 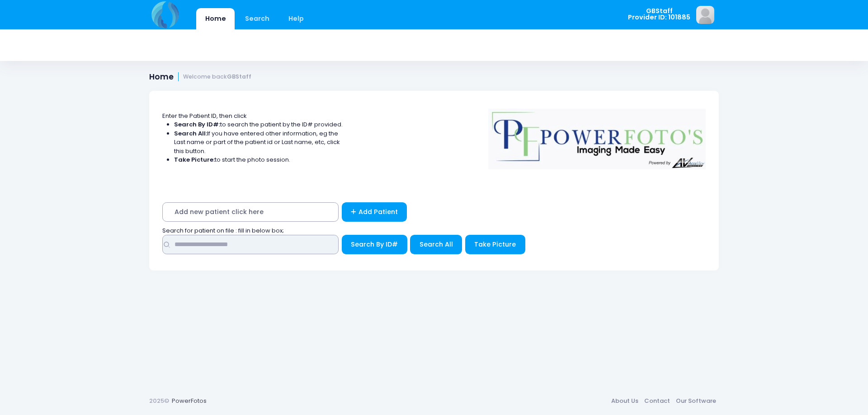 What do you see at coordinates (436, 245) in the screenshot?
I see `button: Search All` at bounding box center [436, 245].